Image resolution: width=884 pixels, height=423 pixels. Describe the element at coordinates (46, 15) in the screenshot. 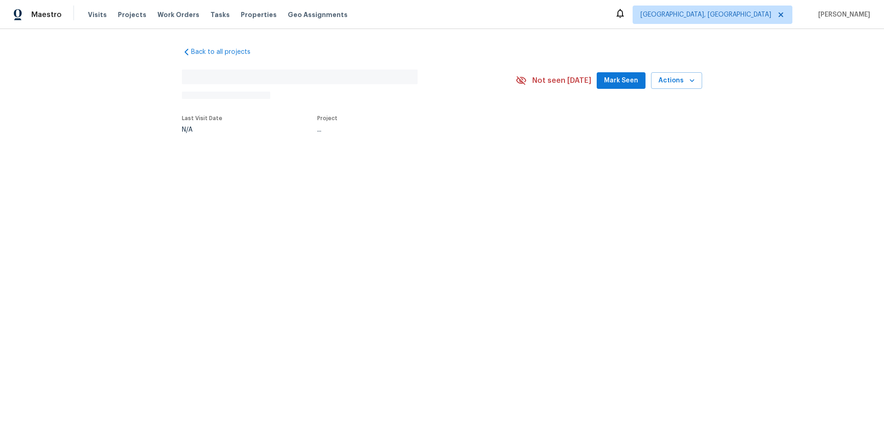

I see `span: Maestro` at that location.